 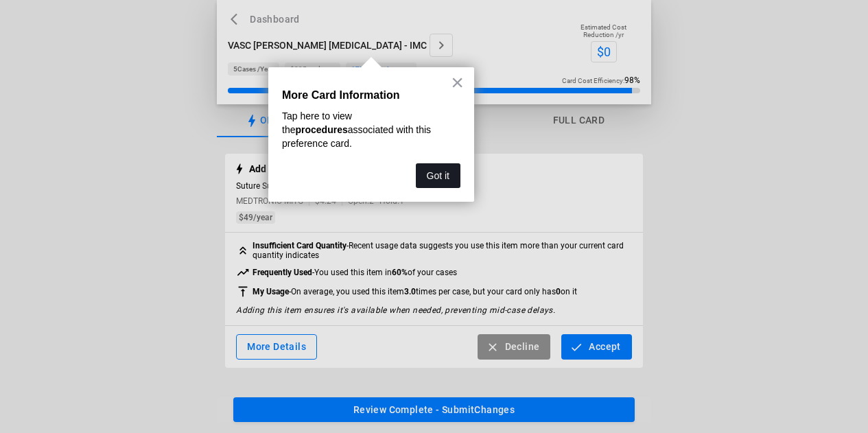 I want to click on span: associated with this preference card., so click(x=357, y=136).